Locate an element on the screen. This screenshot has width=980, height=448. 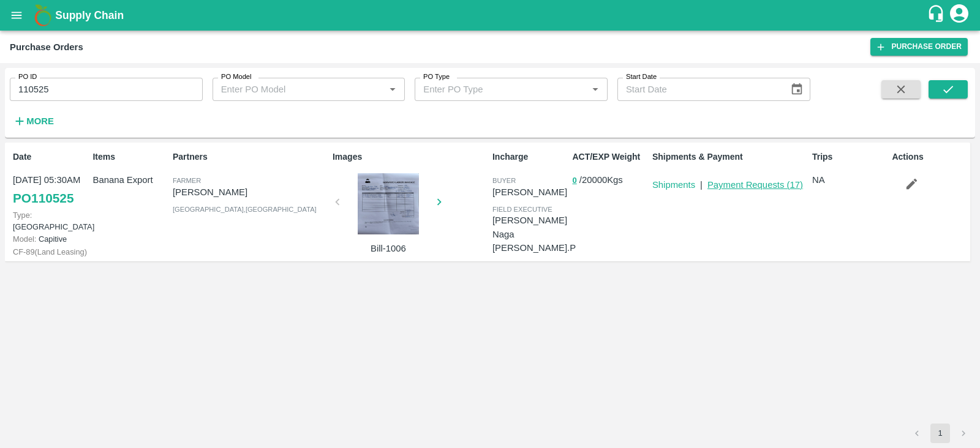
input: Enter PO ID is located at coordinates (106, 89).